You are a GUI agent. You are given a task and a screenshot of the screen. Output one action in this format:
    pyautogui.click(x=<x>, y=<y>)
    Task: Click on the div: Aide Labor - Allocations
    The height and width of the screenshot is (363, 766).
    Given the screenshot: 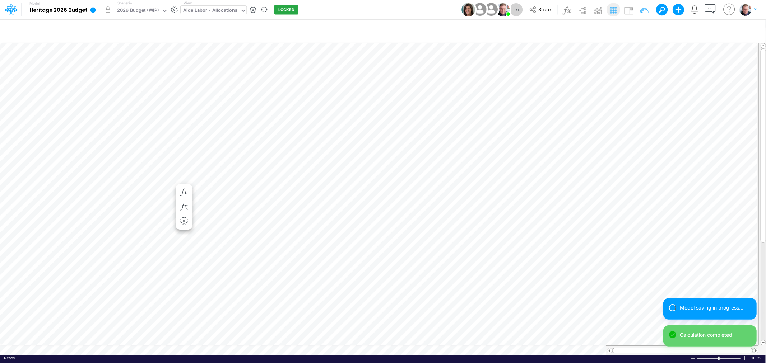 What is the action you would take?
    pyautogui.click(x=210, y=11)
    